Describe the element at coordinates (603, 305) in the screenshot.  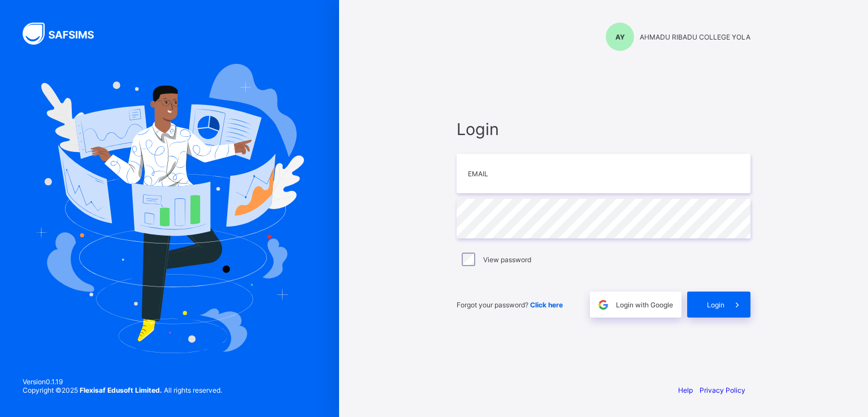
I see `img: google.396cfc9801f0270233282035f929180a.svg` at that location.